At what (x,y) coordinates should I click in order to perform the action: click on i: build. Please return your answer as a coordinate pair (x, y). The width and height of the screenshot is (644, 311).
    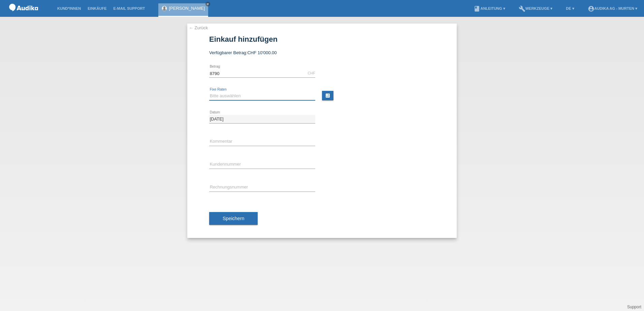
    Looking at the image, I should click on (522, 9).